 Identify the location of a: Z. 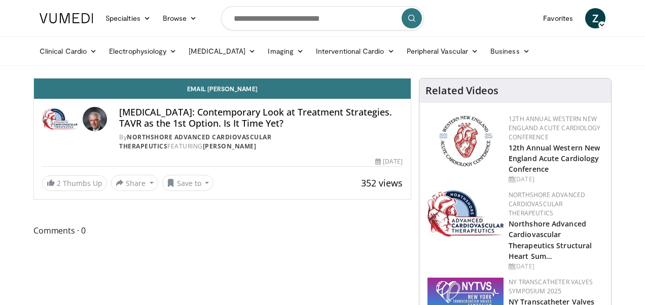
(596, 18).